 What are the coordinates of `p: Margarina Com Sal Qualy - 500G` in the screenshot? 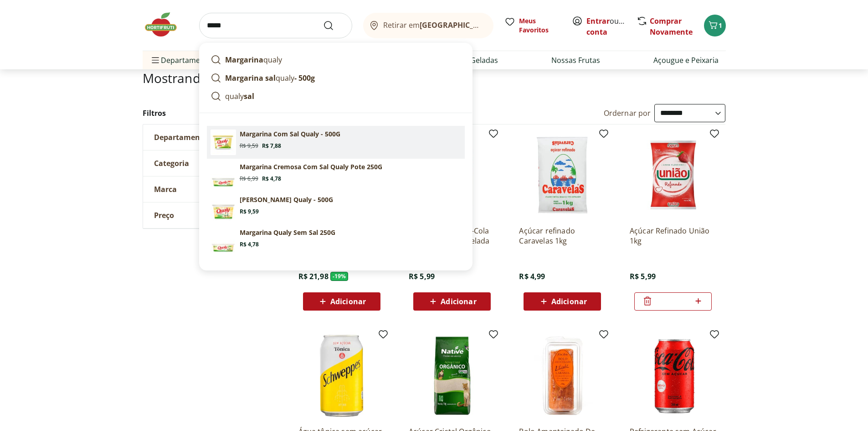 It's located at (290, 134).